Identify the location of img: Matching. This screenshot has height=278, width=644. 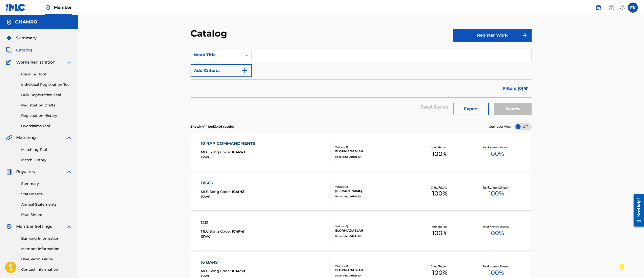
(9, 138).